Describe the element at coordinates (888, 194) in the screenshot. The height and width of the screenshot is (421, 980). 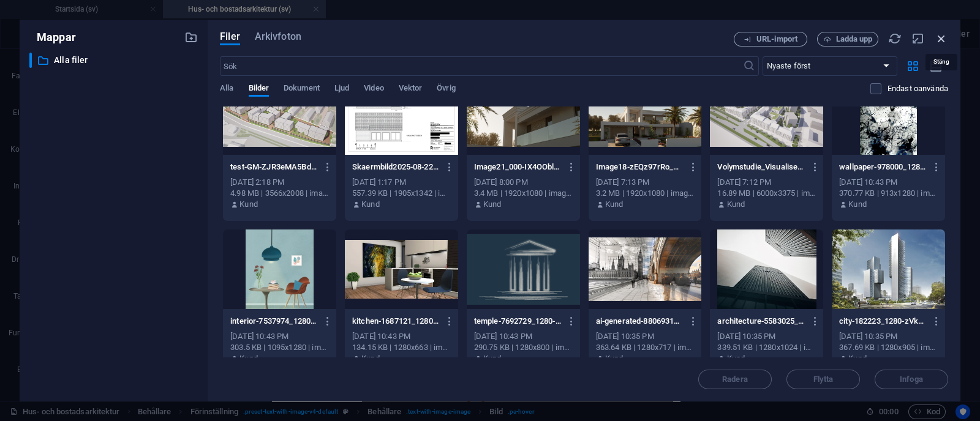
I see `div: 370.77 KB | 913x1280 | image/webp` at that location.